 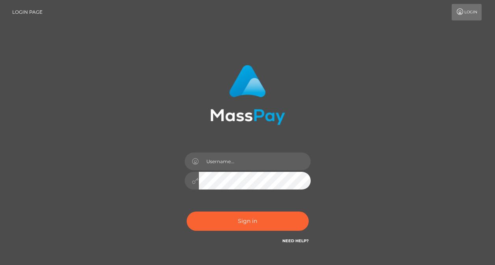 What do you see at coordinates (248, 221) in the screenshot?
I see `button: Sign in` at bounding box center [248, 221].